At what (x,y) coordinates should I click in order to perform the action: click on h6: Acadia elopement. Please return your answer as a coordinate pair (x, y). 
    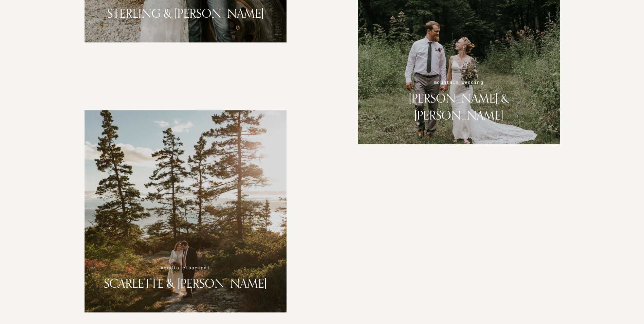
    Looking at the image, I should click on (185, 268).